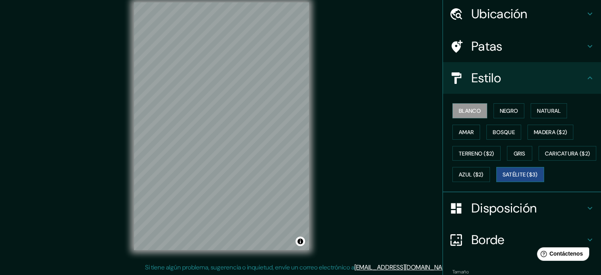  Describe the element at coordinates (522, 78) in the screenshot. I see `div: Estilo` at that location.